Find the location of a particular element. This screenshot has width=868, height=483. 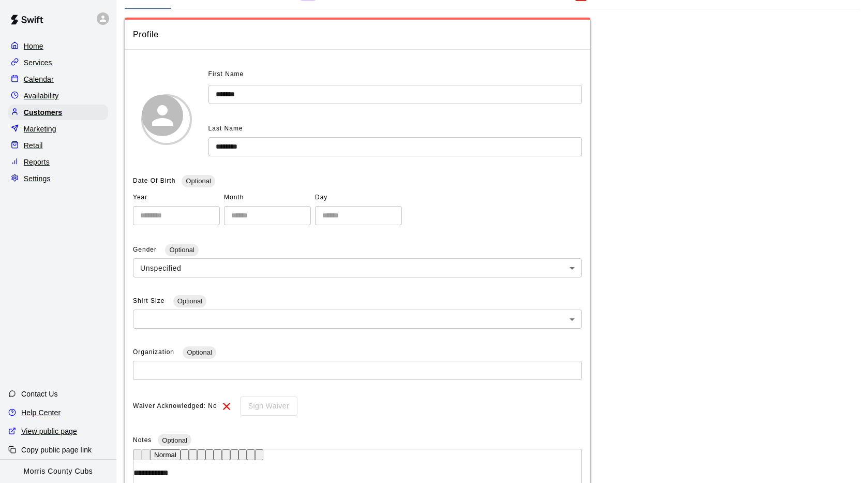

div: Home is located at coordinates (58, 46).